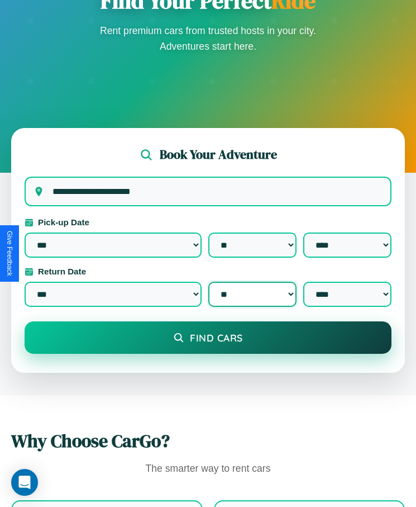 The image size is (416, 507). Describe the element at coordinates (219, 154) in the screenshot. I see `h2: Book Your Adventure` at that location.